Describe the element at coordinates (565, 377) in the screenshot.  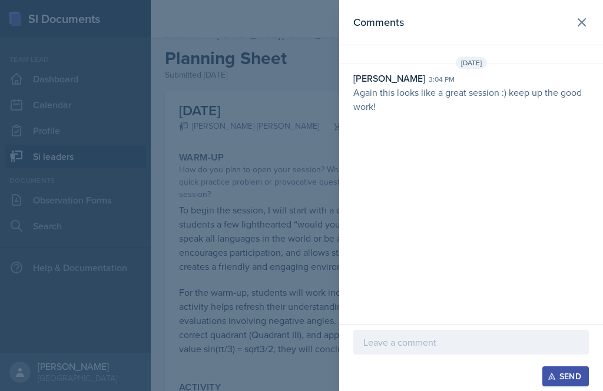
I see `div: Send` at that location.